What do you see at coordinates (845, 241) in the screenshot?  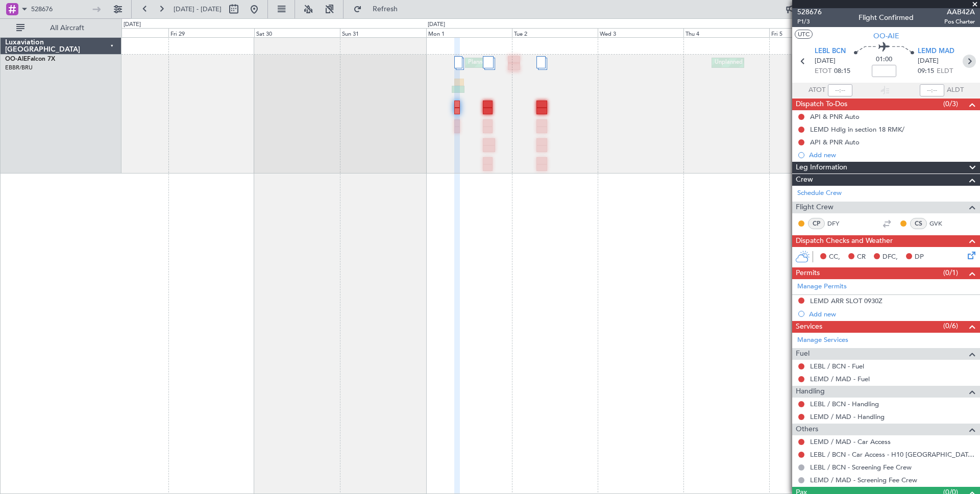 I see `span: Dispatch Checks and Weather` at bounding box center [845, 241].